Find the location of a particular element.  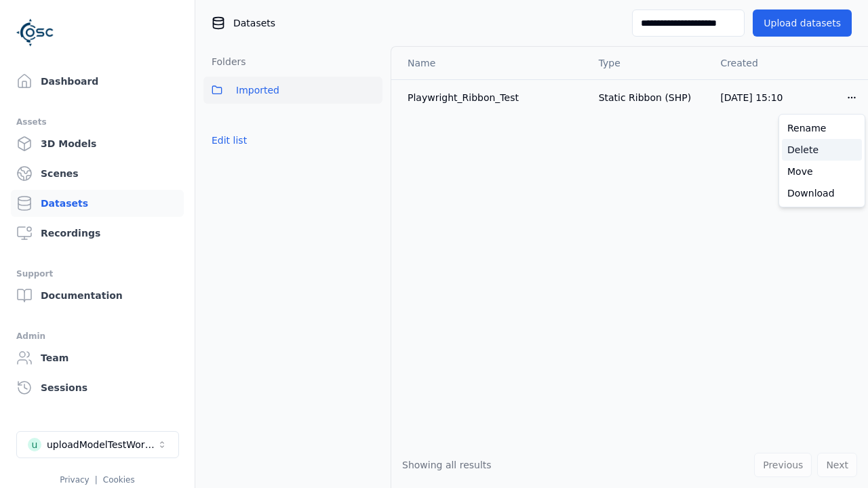

a: Download is located at coordinates (822, 193).